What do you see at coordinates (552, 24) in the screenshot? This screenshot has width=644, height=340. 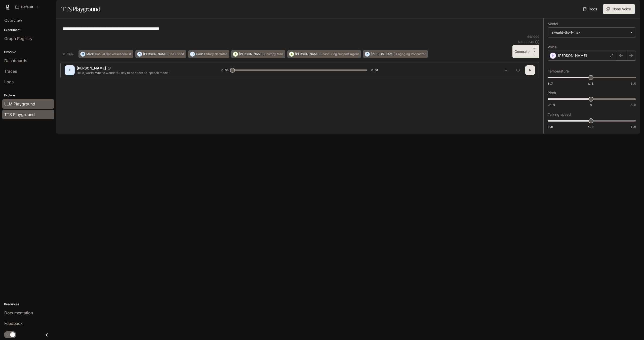 I see `p: Model` at bounding box center [552, 24].